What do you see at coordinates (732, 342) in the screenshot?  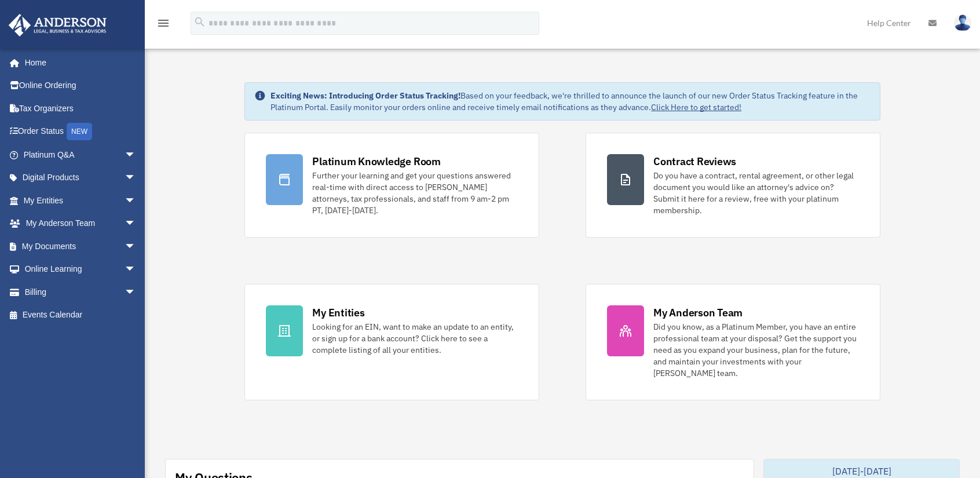 I see `a: My Anderson Team Did you know, as a Platinum Member, you have an entire professional team at your...` at bounding box center [732, 342].